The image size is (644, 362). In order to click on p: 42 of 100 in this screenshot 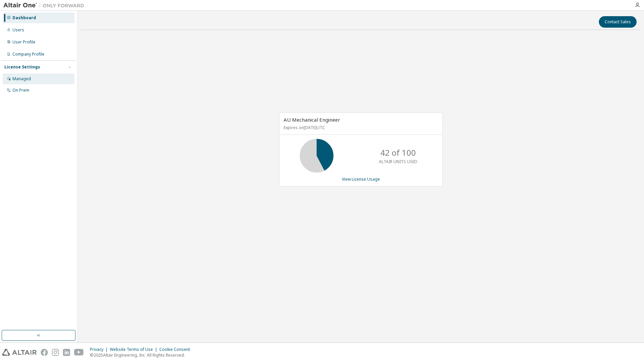, I will do `click(398, 152)`.